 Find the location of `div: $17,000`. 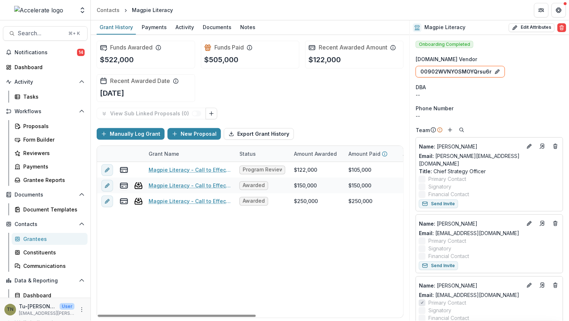

div: $17,000 is located at coordinates (412, 169).